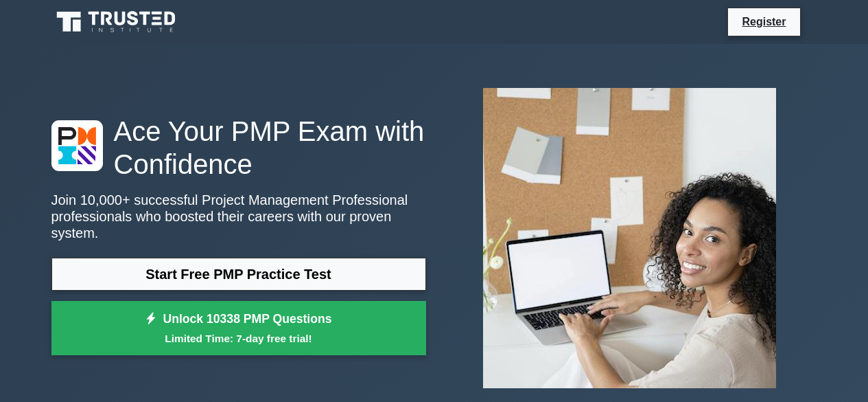  I want to click on a: Start Free PMP Practice Test, so click(239, 274).